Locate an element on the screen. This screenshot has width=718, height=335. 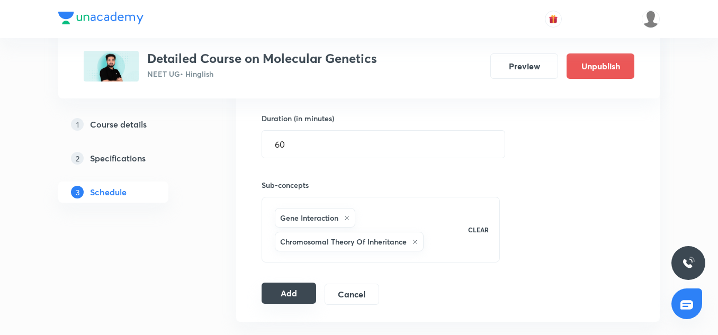
p: NEET UG • Hinglish is located at coordinates (262, 74).